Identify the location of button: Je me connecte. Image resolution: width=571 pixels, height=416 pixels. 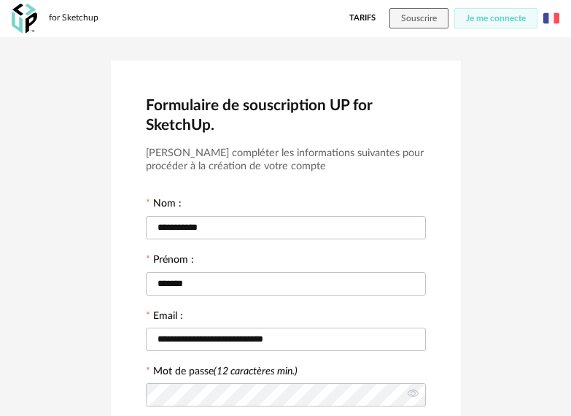
(496, 18).